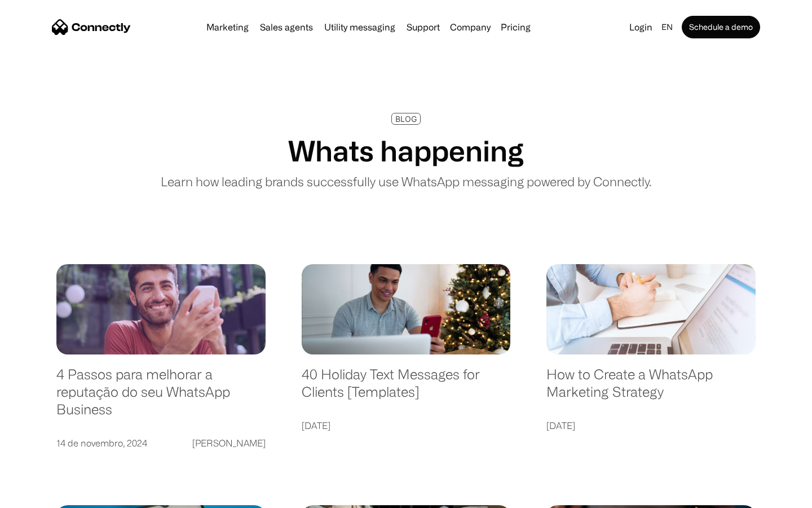 This screenshot has height=508, width=812. What do you see at coordinates (161, 397) in the screenshot?
I see `a: 4 Passos para melhorar a reputação do seu WhatsApp Business` at bounding box center [161, 397].